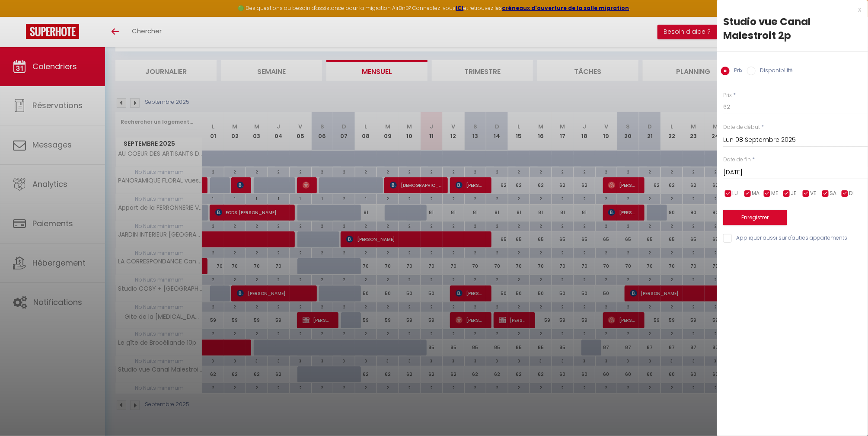  What do you see at coordinates (789, 10) in the screenshot?
I see `div: x` at bounding box center [789, 10].